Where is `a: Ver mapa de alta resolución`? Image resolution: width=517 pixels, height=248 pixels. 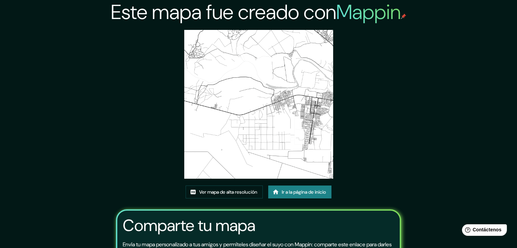 a: Ver mapa de alta resolución is located at coordinates (224, 192).